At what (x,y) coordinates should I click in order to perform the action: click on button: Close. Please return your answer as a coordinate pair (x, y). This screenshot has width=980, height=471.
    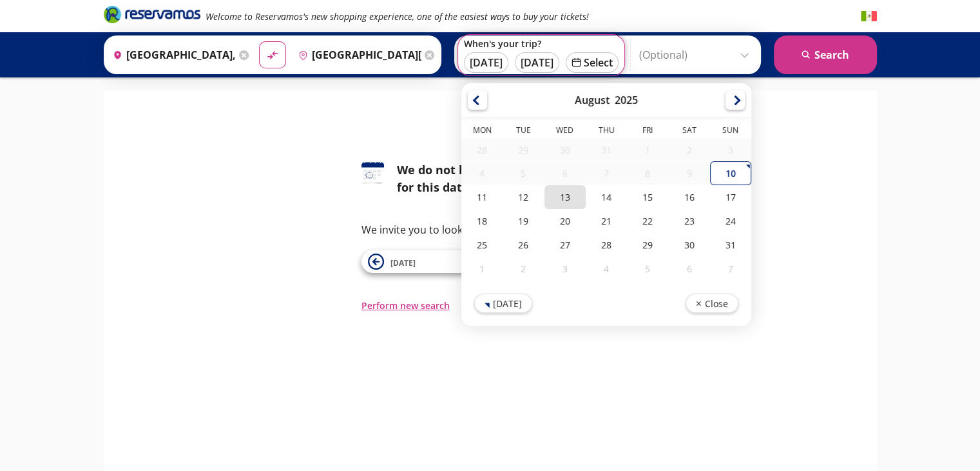
    Looking at the image, I should click on (711, 303).